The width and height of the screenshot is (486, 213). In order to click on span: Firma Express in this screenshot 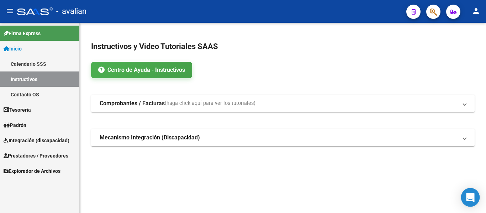, I will do `click(22, 33)`.